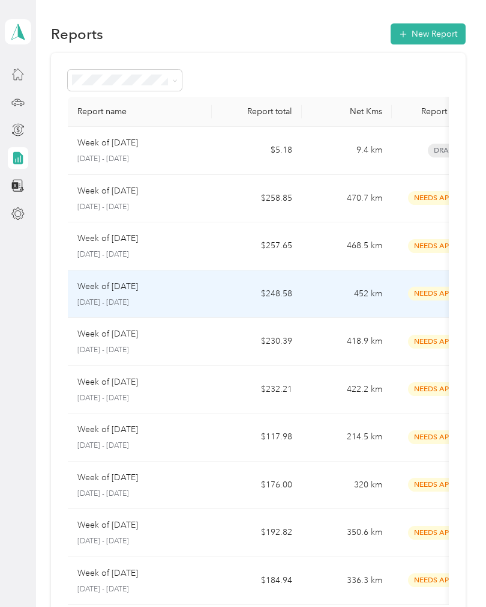  Describe the element at coordinates (347, 199) in the screenshot. I see `td: 470.7 km` at that location.